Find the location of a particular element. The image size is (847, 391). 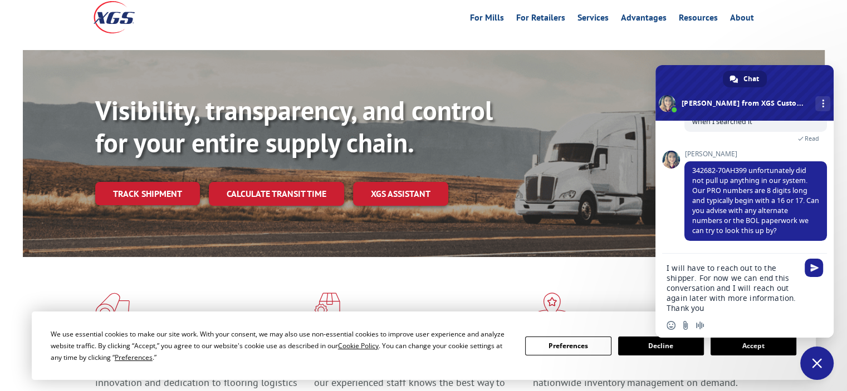

span: Preferences is located at coordinates (134, 357).